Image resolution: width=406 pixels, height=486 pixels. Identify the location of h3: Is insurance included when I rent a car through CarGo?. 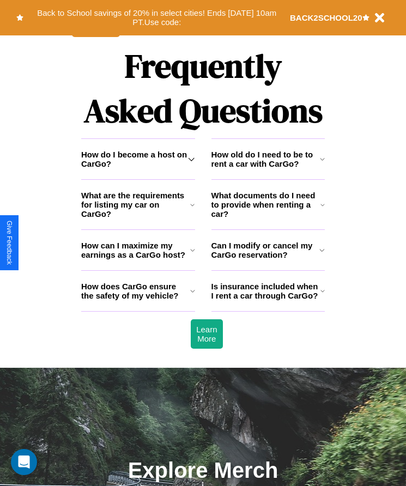
(266, 291).